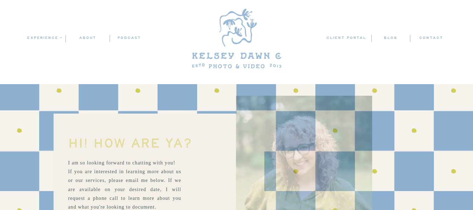  Describe the element at coordinates (347, 38) in the screenshot. I see `nav: client portal` at that location.